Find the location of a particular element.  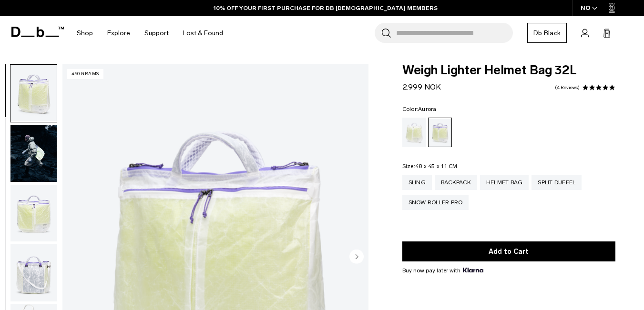

a: Backpack is located at coordinates (456, 183).